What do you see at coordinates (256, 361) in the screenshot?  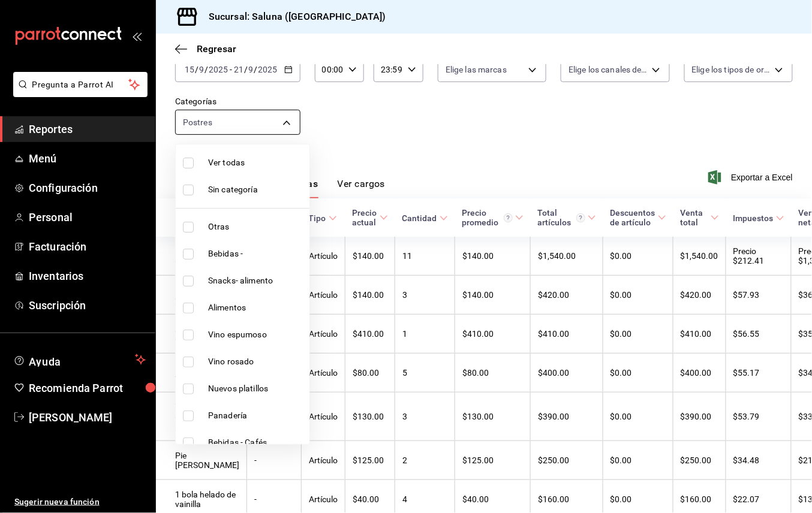 I see `span: Vino rosado` at bounding box center [256, 361].